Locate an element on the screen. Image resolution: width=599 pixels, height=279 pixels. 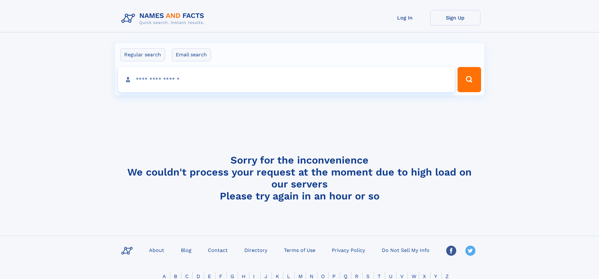
a: Blog is located at coordinates (186, 250).